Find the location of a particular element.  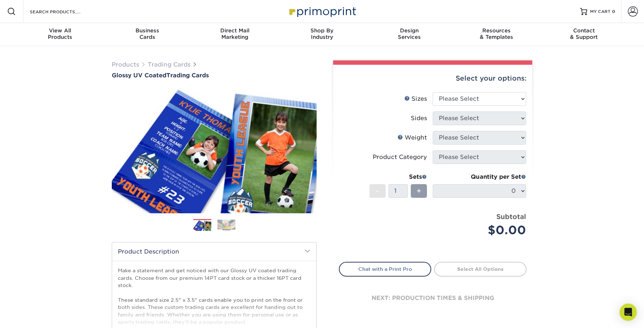

span: Business is located at coordinates (147, 31).